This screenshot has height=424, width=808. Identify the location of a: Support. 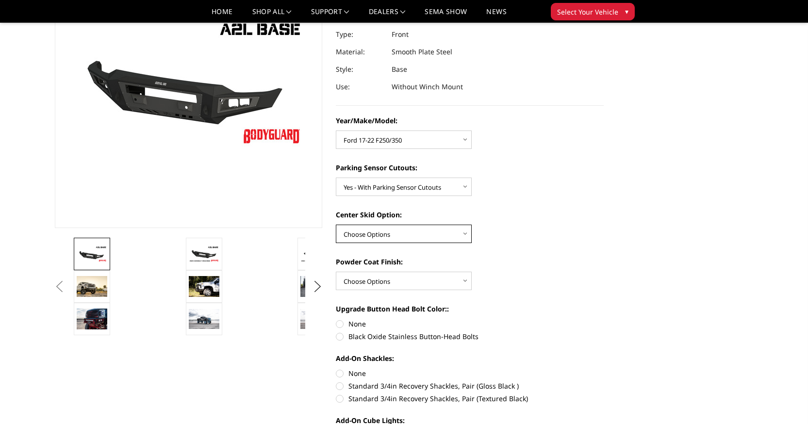
(330, 15).